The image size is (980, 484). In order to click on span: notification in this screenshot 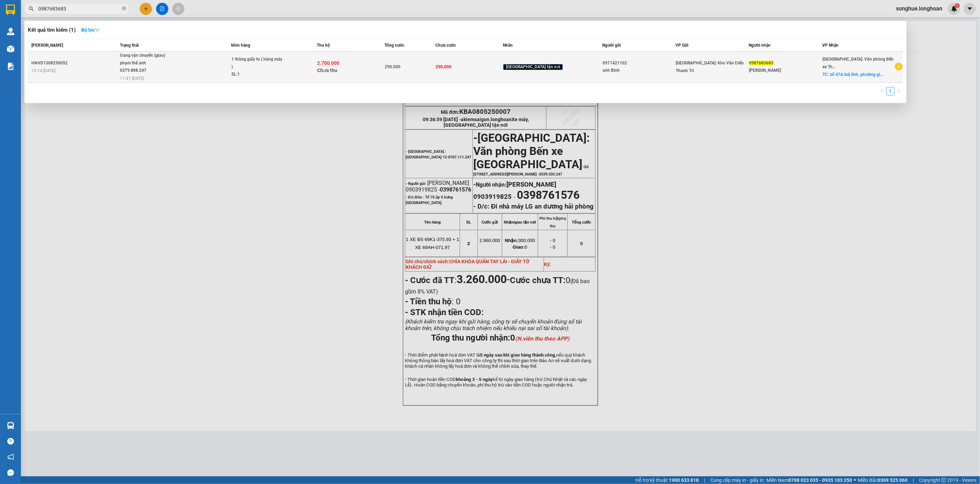, I will do `click(11, 457)`.